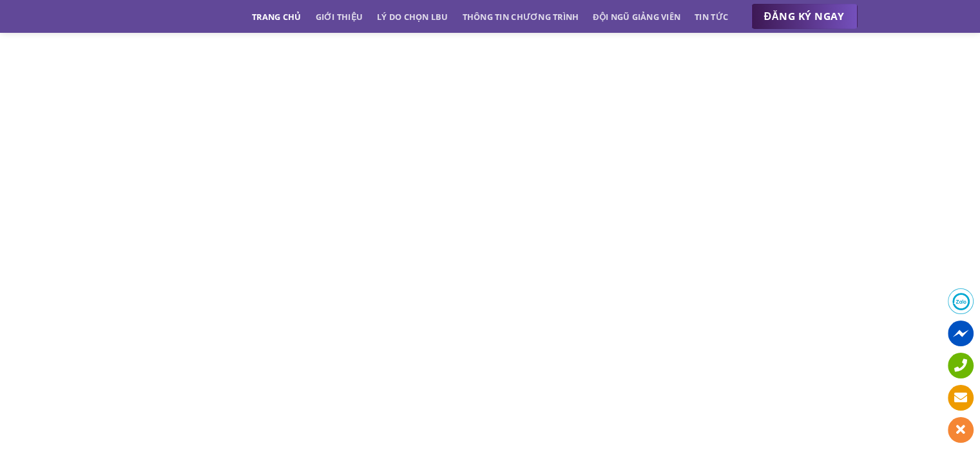 This screenshot has width=980, height=475. Describe the element at coordinates (804, 16) in the screenshot. I see `span: ĐĂNG KÝ NGAY` at that location.